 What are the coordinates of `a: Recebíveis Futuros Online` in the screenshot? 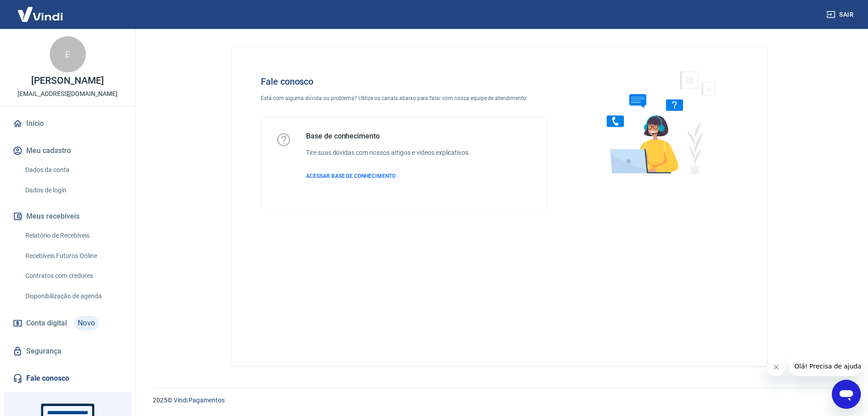 It's located at (73, 255).